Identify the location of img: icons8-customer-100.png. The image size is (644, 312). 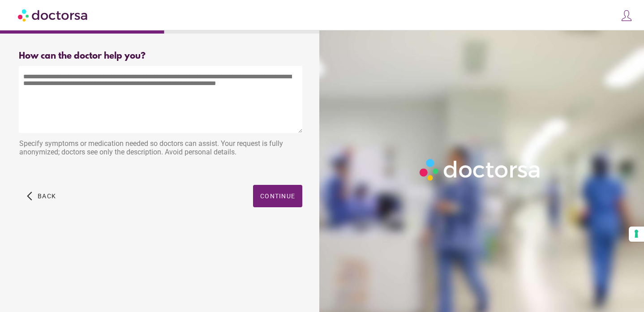
(627, 16).